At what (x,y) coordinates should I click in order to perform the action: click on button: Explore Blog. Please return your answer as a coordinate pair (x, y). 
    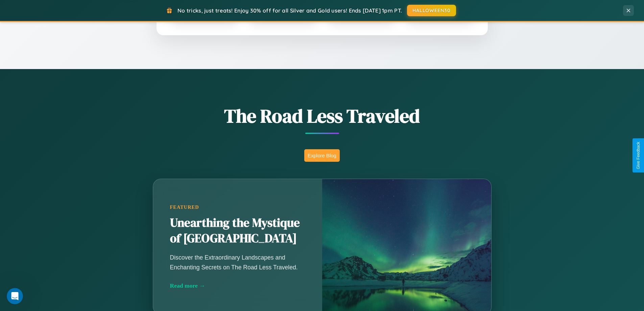
    Looking at the image, I should click on (322, 155).